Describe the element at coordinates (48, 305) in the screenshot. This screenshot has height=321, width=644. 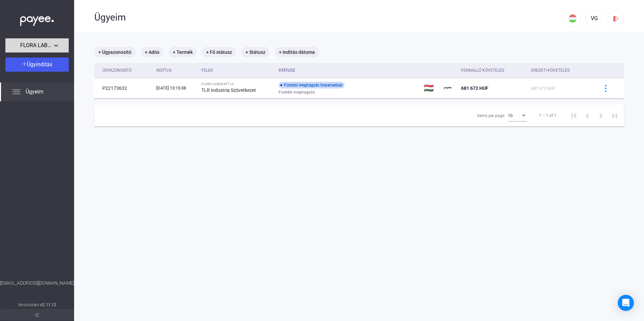
I see `strong: v2.11.12` at that location.